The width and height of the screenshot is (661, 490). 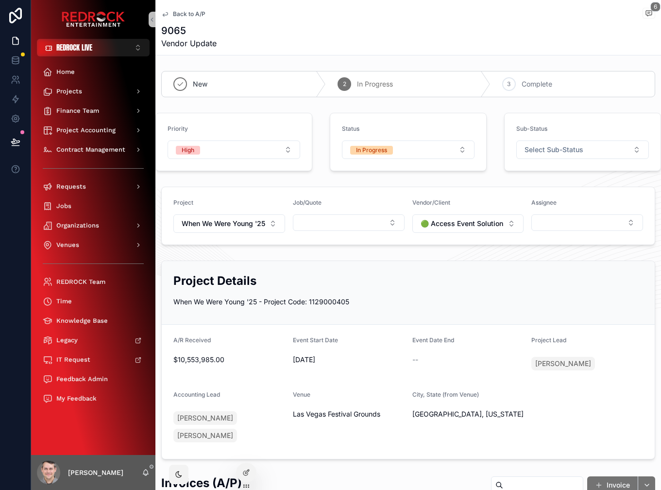 I want to click on a: Knowledge Base, so click(x=93, y=321).